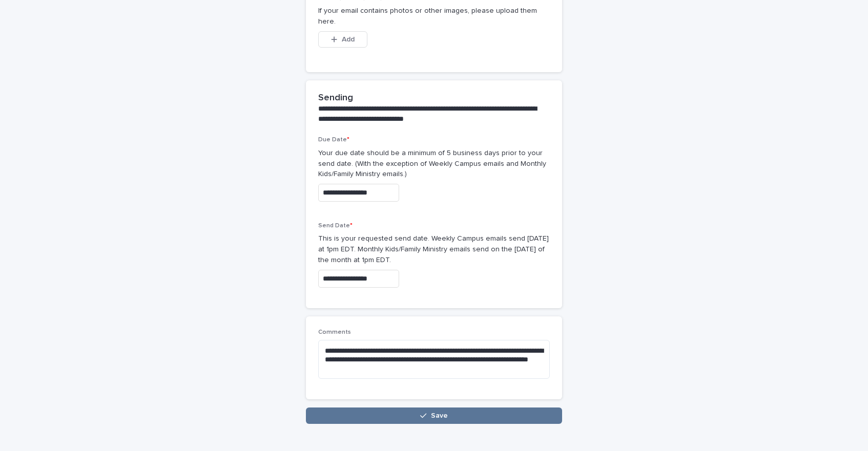 Image resolution: width=868 pixels, height=451 pixels. I want to click on span: Due Date, so click(334, 140).